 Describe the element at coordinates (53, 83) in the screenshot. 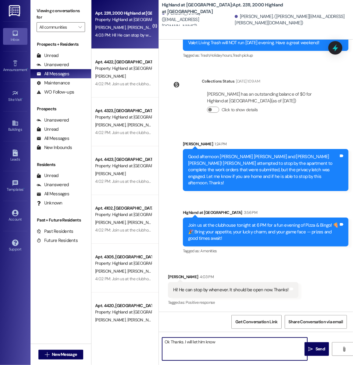

I see `div: Maintenance` at that location.